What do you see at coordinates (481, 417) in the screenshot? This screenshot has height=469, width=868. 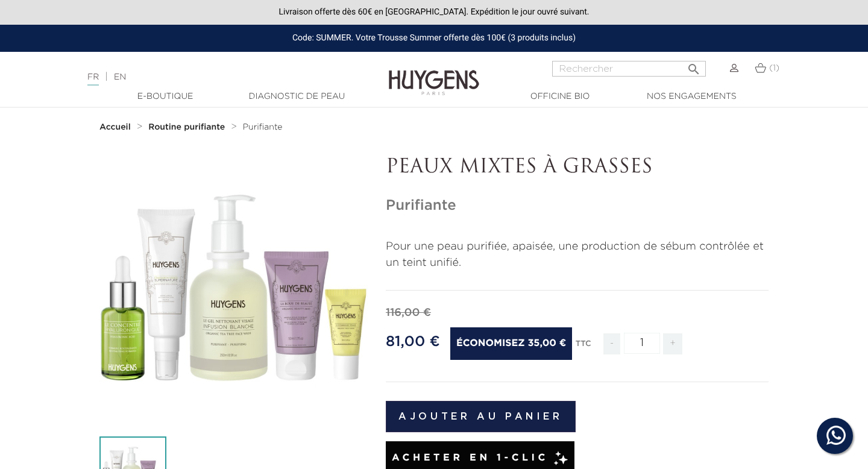 I see `button: Ajouter au panier` at bounding box center [481, 417].